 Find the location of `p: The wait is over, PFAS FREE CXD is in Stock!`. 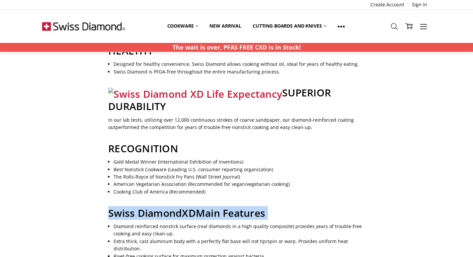

p: The wait is over, PFAS FREE CXD is in Stock! is located at coordinates (237, 47).